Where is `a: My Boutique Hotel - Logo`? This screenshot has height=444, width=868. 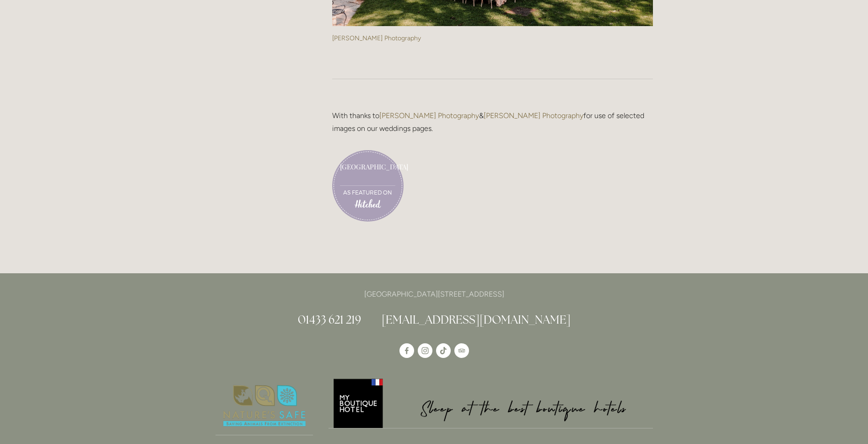 a: My Boutique Hotel - Logo is located at coordinates (491, 403).